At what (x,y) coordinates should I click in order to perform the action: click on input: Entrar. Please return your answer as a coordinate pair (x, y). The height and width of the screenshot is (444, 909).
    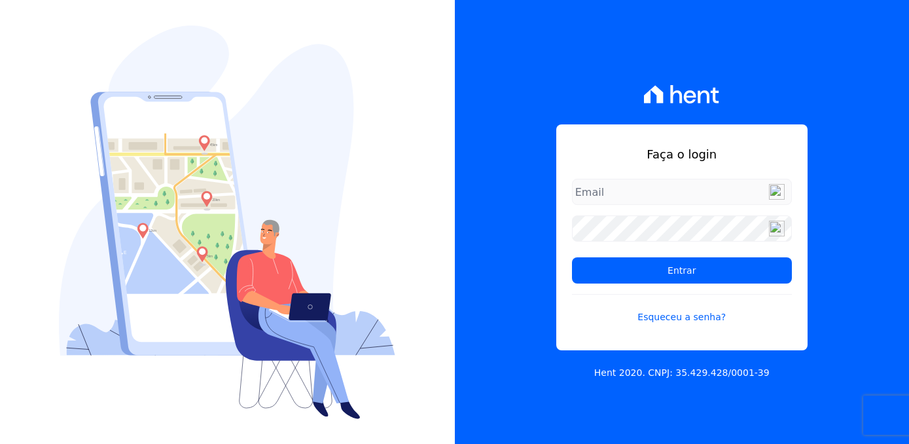
    Looking at the image, I should click on (682, 270).